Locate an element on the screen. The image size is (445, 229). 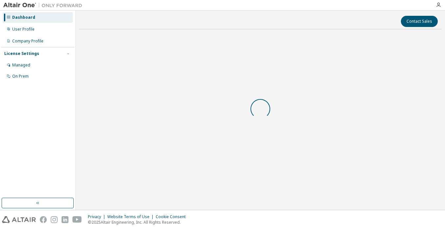
div: Managed is located at coordinates (21, 65).